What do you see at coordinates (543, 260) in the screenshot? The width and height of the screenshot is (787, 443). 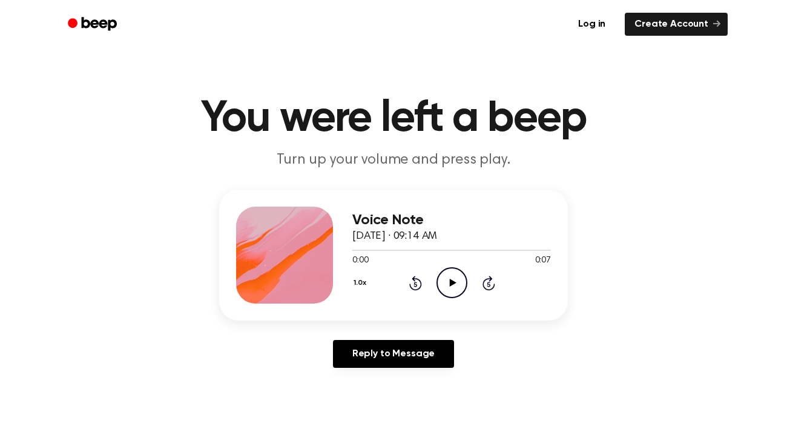 I see `span: 0:07` at bounding box center [543, 260].